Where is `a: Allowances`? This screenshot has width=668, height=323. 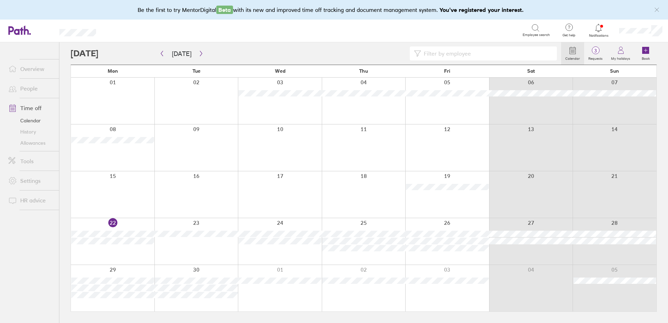
a: Allowances is located at coordinates (31, 143).